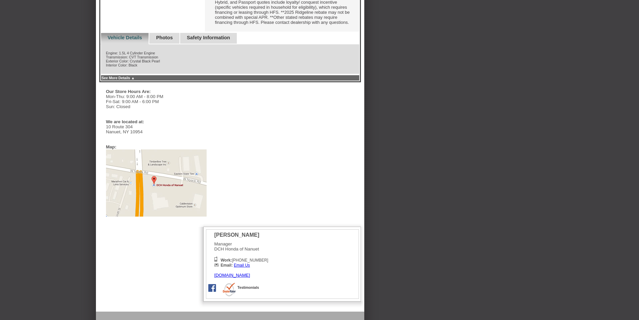  What do you see at coordinates (208, 38) in the screenshot?
I see `a: Safety Information` at bounding box center [208, 38].